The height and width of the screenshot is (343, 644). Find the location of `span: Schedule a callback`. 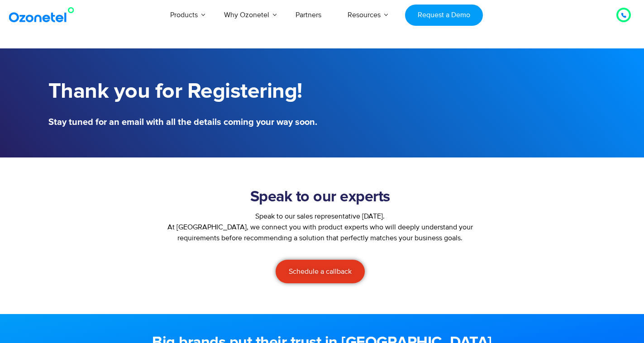

span: Schedule a callback is located at coordinates (320, 272).